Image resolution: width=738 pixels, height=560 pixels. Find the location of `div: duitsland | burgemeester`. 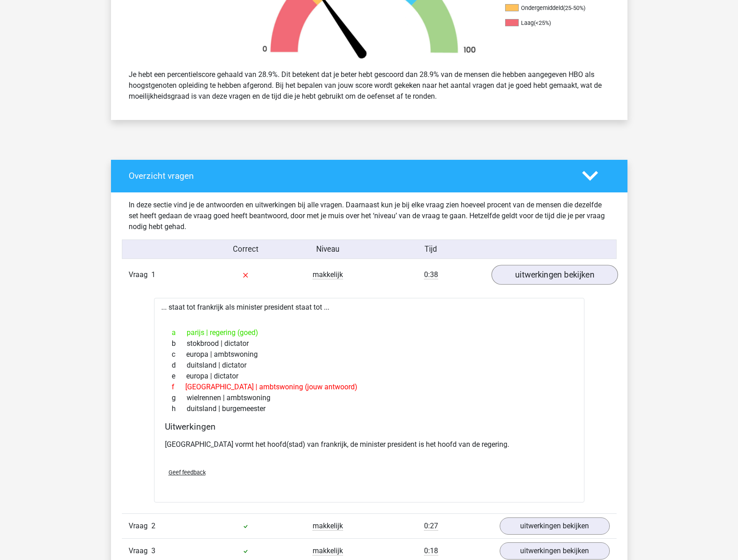

div: duitsland | burgemeester is located at coordinates (369, 409).